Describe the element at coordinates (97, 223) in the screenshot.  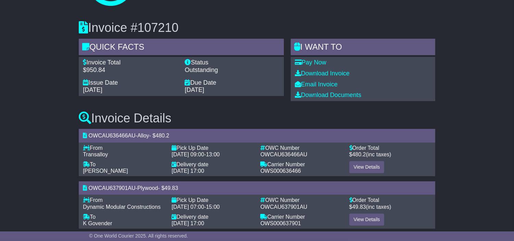
I see `span: K Govender` at that location.